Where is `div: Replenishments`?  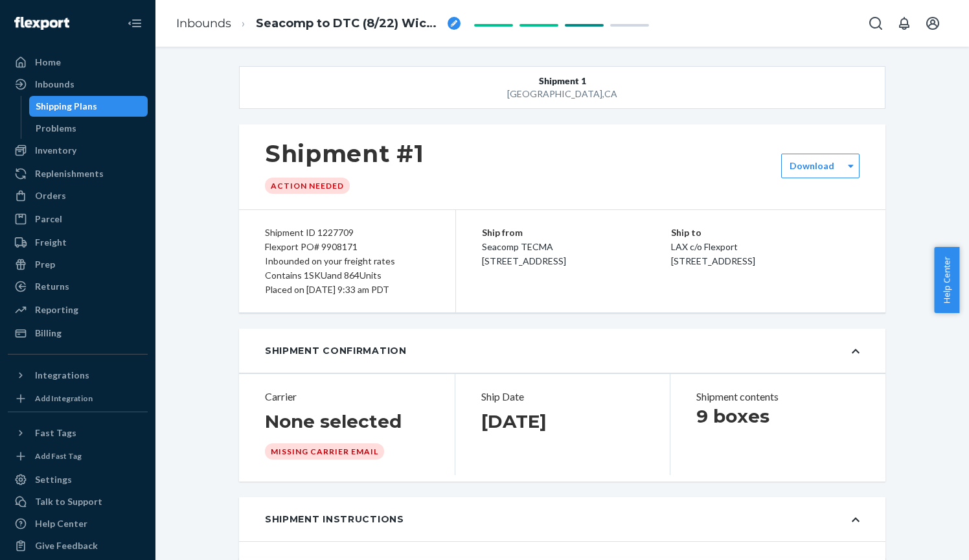 div: Replenishments is located at coordinates (70, 174).